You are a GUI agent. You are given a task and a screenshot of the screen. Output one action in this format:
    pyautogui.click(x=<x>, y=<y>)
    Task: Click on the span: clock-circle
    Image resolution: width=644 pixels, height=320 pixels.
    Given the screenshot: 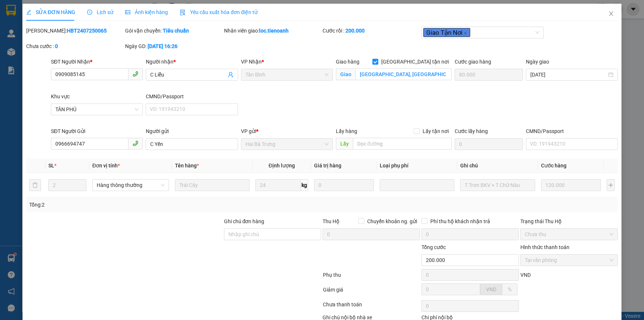 What is the action you would take?
    pyautogui.click(x=90, y=12)
    